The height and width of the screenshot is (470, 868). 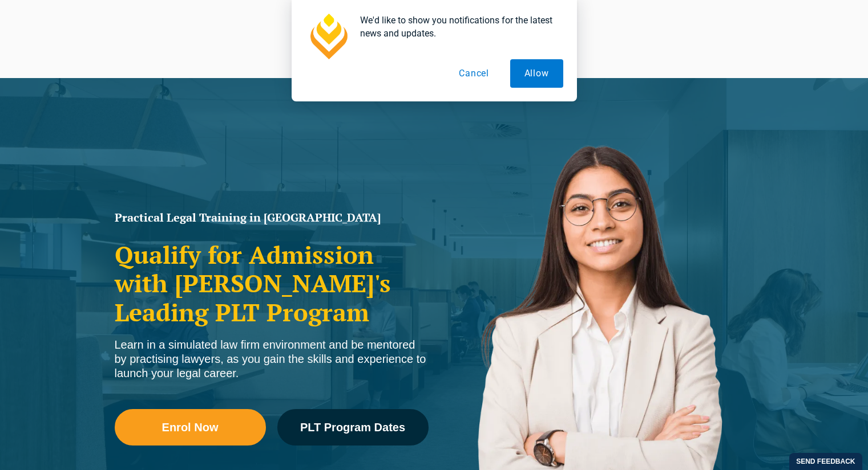 I want to click on a: PLT Program Dates, so click(x=352, y=427).